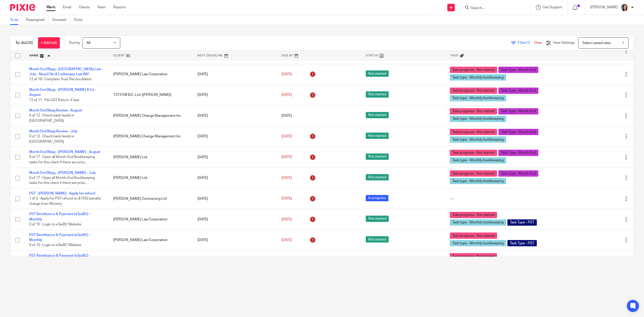 The image size is (644, 317). What do you see at coordinates (23, 7) in the screenshot?
I see `img: Pixie` at bounding box center [23, 7].